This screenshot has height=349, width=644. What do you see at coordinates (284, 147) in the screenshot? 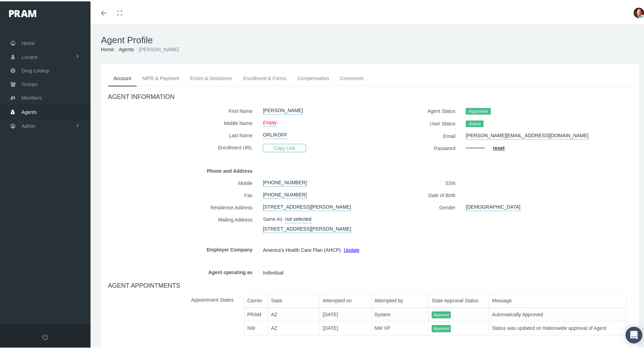
I see `span: Copy Link` at bounding box center [284, 147].